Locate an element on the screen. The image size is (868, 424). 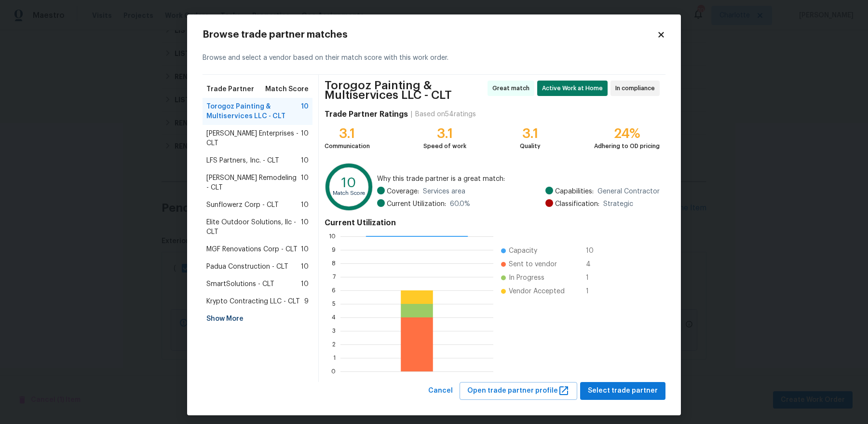
span: Why this trade partner is a great match: is located at coordinates (518, 179).